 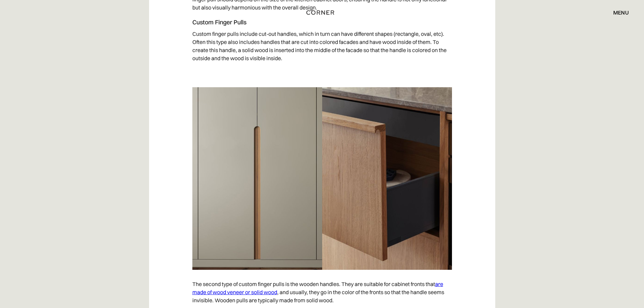 What do you see at coordinates (322, 12) in the screenshot?
I see `a: home` at bounding box center [322, 12].